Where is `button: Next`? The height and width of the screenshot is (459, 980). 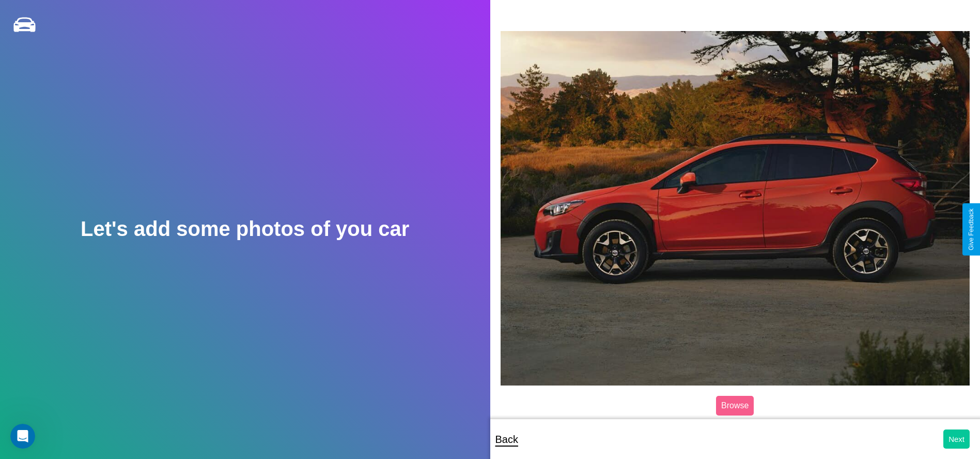 button: Next is located at coordinates (956, 439).